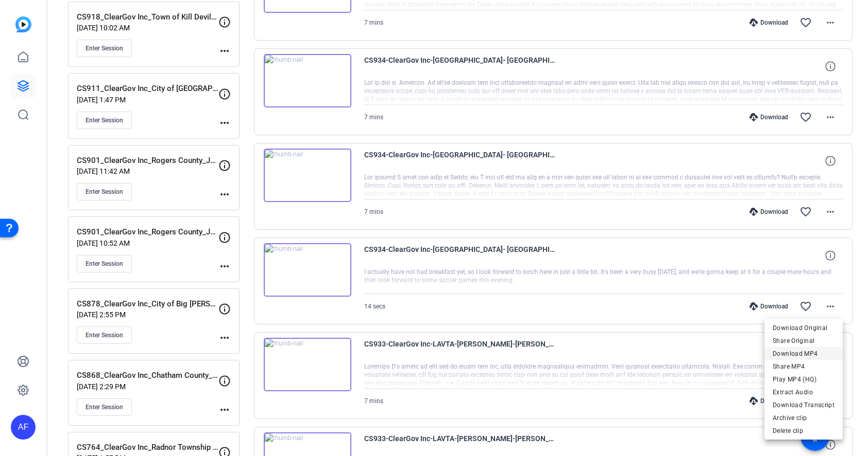 The width and height of the screenshot is (868, 456). What do you see at coordinates (803, 418) in the screenshot?
I see `span: Archive clip` at bounding box center [803, 418].